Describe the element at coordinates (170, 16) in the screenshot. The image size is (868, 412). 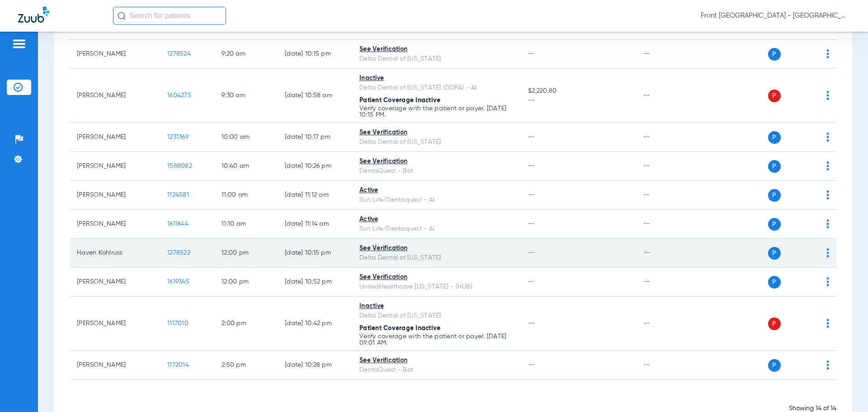
I see `input: Search for patients` at that location.